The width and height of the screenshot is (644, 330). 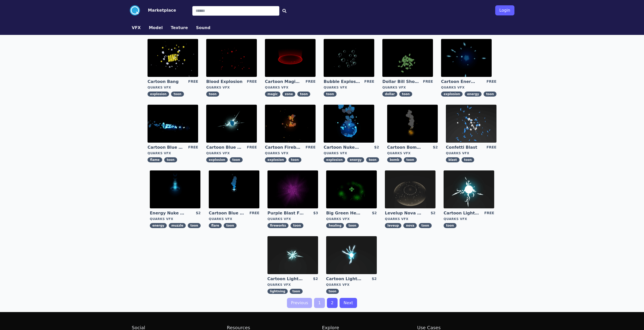 I want to click on a: Cartoon Energy Explosion, so click(x=459, y=81).